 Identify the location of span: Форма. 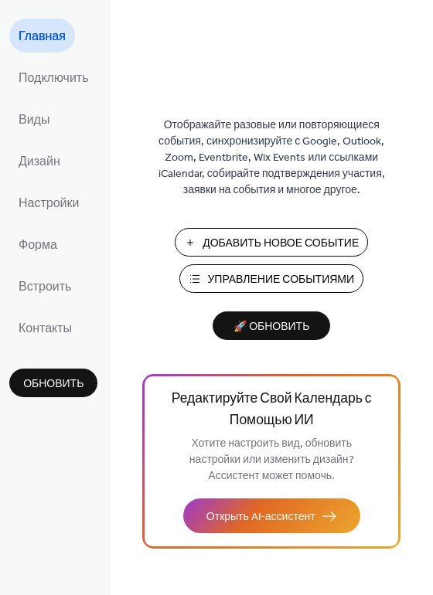
(38, 246).